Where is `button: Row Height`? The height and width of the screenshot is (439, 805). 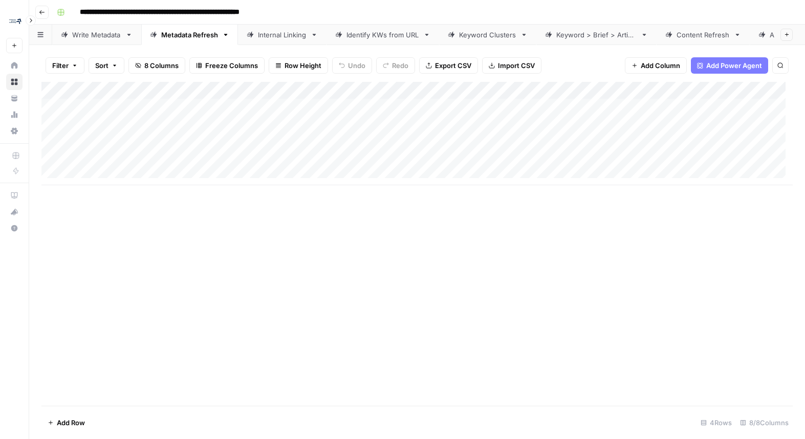
button: Row Height is located at coordinates (298, 65).